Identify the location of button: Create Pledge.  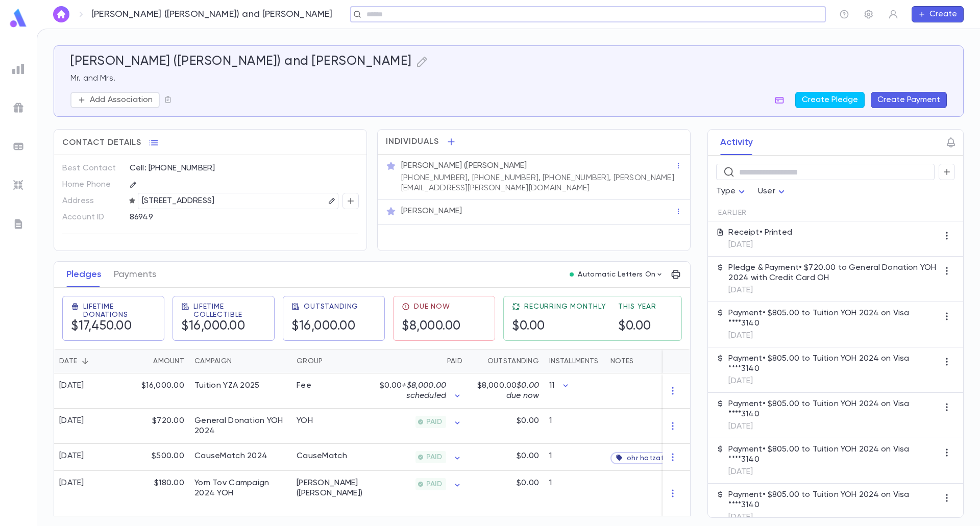
(830, 100).